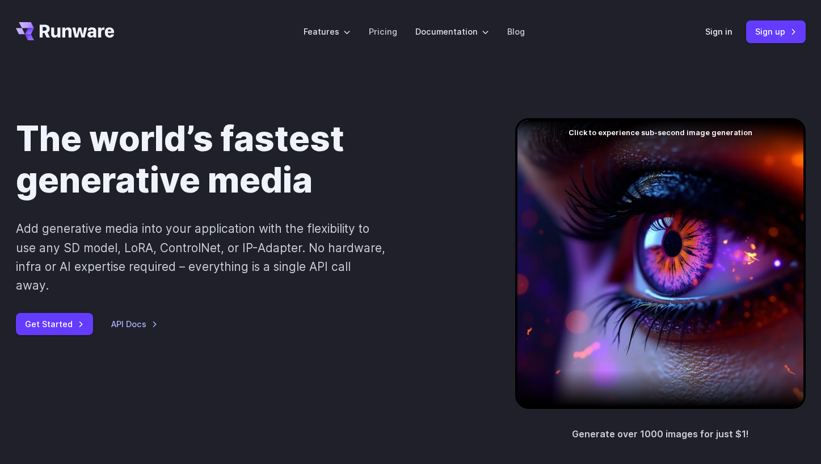 The image size is (821, 464). What do you see at coordinates (247, 159) in the screenshot?
I see `h1: The world’s fastest generative media` at bounding box center [247, 159].